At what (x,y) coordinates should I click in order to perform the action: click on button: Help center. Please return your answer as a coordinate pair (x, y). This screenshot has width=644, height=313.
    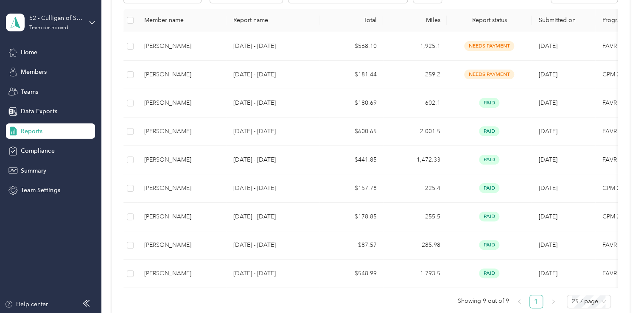
    Looking at the image, I should click on (26, 304).